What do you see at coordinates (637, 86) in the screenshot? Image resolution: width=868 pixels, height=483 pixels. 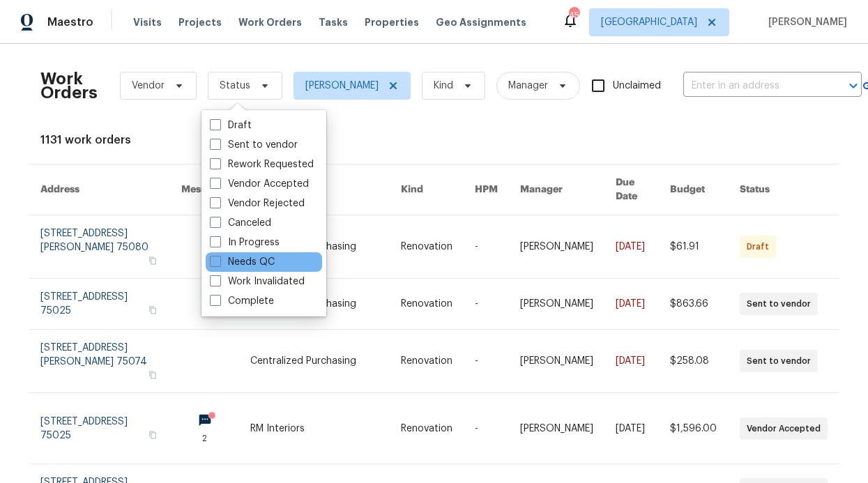 I see `span: Unclaimed` at bounding box center [637, 86].